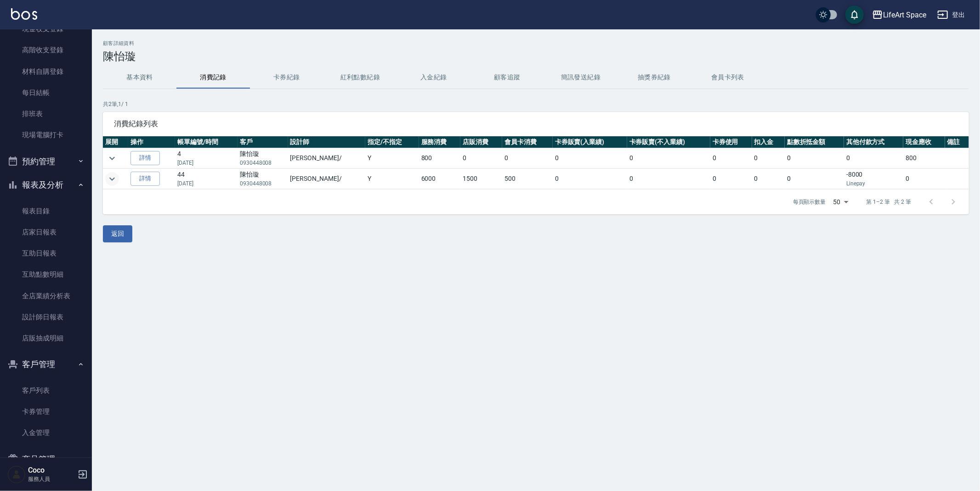 The height and width of the screenshot is (491, 980). Describe the element at coordinates (46, 275) in the screenshot. I see `a: 互助點數明細` at that location.